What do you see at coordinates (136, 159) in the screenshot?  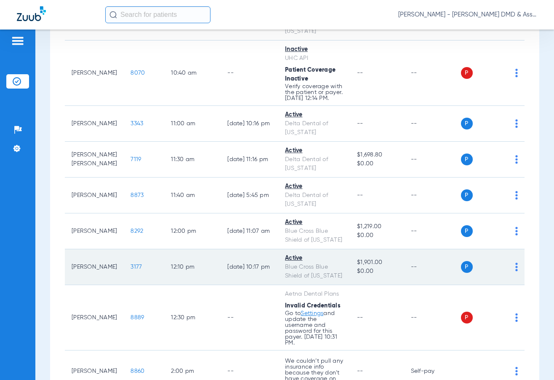 I see `span: 7119` at bounding box center [136, 159].